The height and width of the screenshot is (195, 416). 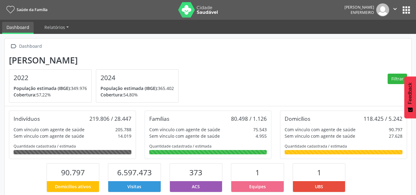 What do you see at coordinates (319, 187) in the screenshot?
I see `span: UBS` at bounding box center [319, 187].